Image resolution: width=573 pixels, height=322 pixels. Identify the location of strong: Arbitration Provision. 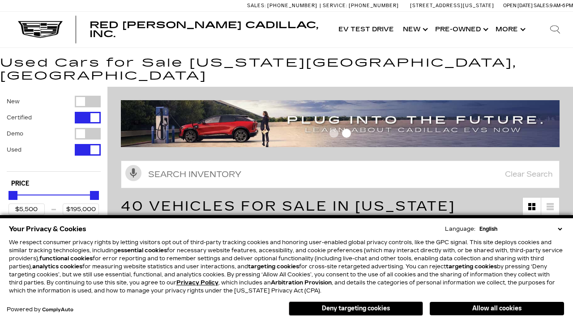
(301, 283).